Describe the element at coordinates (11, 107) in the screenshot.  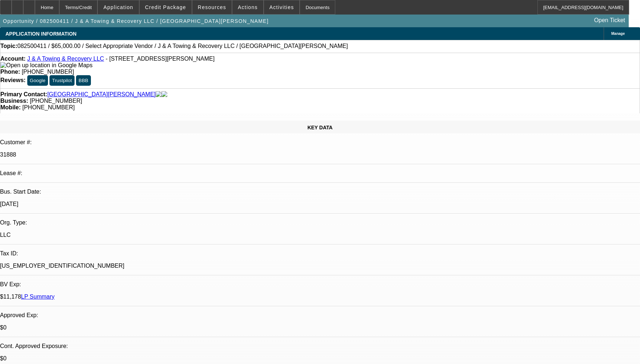
I see `strong: Mobile:` at that location.